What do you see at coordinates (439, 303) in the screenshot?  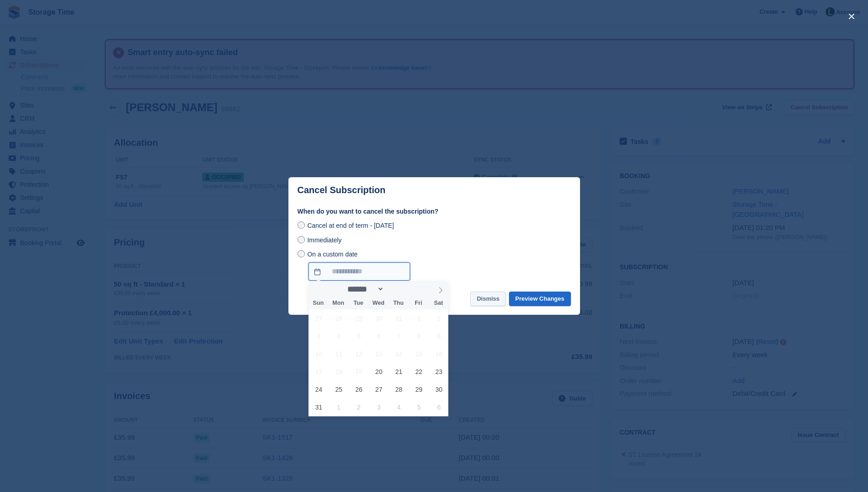 I see `span: Sat` at bounding box center [439, 303].